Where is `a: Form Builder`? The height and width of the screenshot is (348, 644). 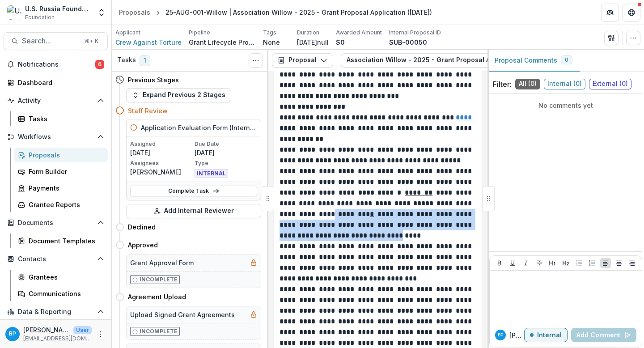 a: Form Builder is located at coordinates (61, 172).